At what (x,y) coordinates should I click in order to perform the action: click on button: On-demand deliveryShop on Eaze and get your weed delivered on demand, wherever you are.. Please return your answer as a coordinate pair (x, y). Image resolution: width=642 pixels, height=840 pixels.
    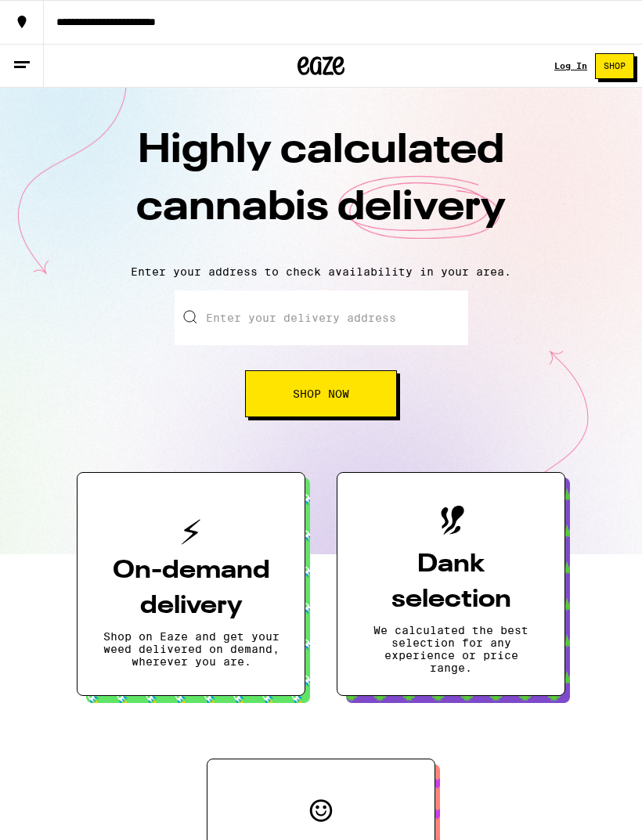
    Looking at the image, I should click on (191, 584).